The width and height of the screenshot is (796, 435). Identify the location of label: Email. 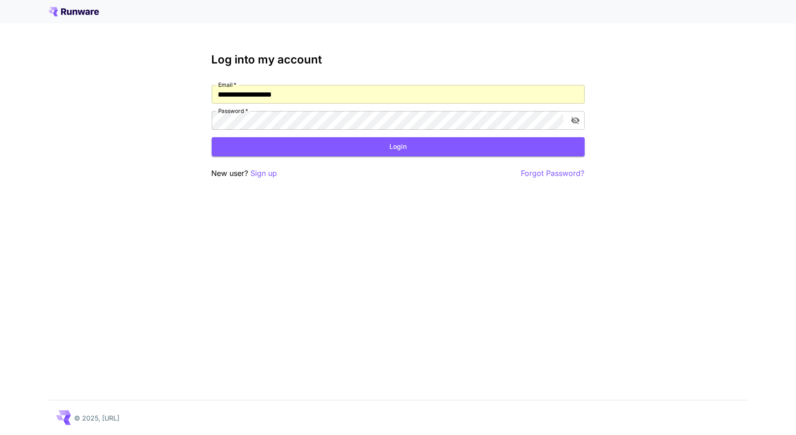
(227, 84).